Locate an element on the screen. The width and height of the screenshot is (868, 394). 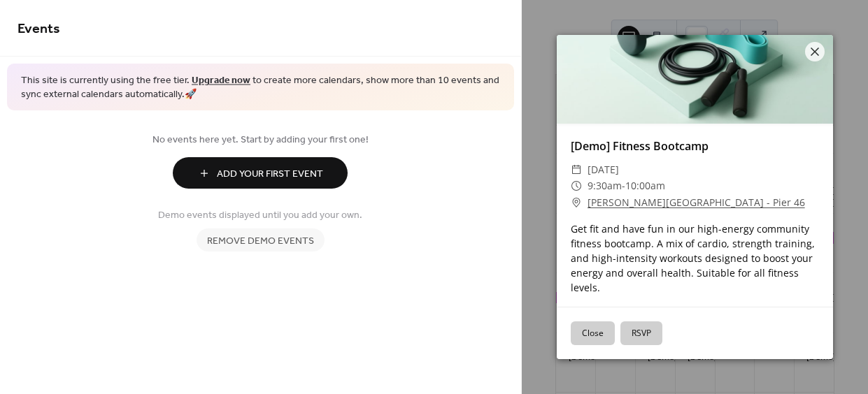
button: Add Your First Event is located at coordinates (260, 173).